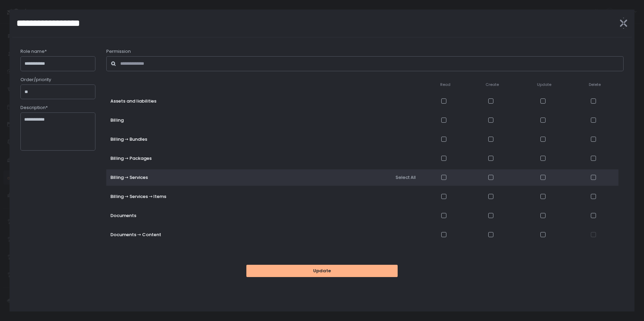  What do you see at coordinates (223, 178) in the screenshot?
I see `div: Billing → Services` at bounding box center [223, 178].